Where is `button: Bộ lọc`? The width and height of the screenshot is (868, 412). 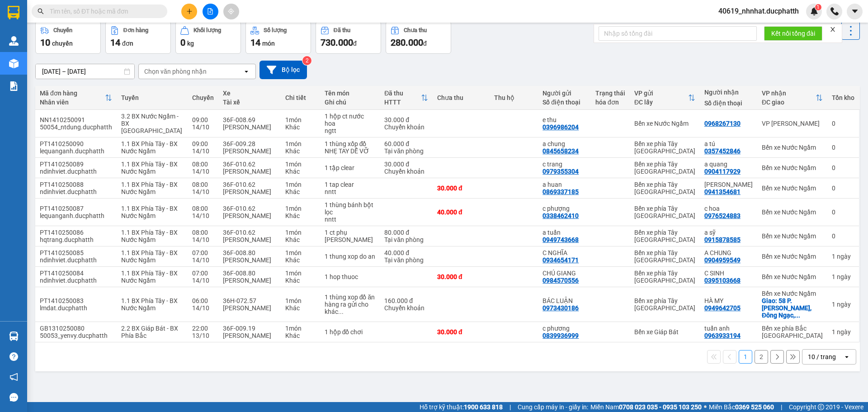 button: Bộ lọc is located at coordinates (283, 70).